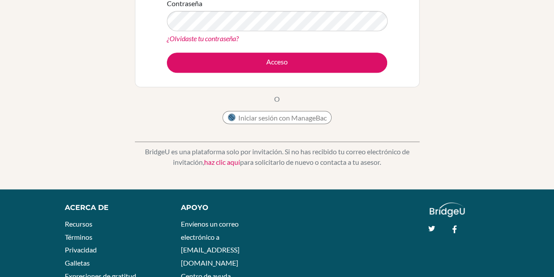  Describe the element at coordinates (283, 117) in the screenshot. I see `font: Iniciar sesión con ManageBac` at that location.